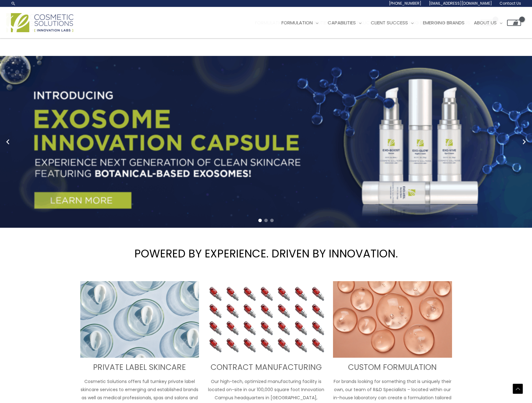 Image resolution: width=532 pixels, height=403 pixels. I want to click on span: Emerging Brands, so click(444, 22).